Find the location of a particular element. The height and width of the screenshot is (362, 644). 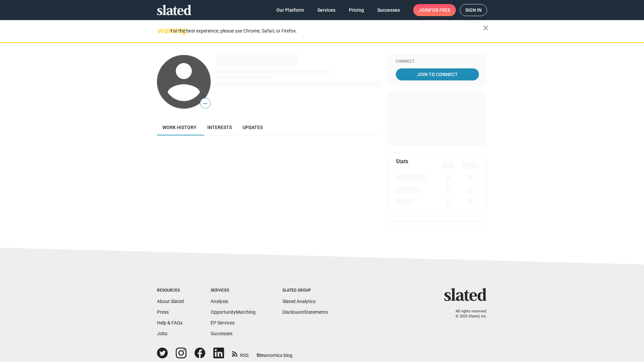

div: Slated Group is located at coordinates (305, 291).